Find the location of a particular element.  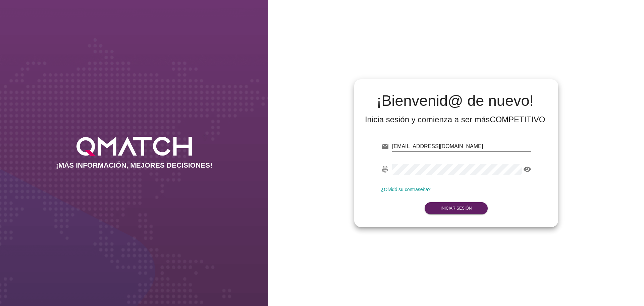

i: visibility is located at coordinates (527, 169).